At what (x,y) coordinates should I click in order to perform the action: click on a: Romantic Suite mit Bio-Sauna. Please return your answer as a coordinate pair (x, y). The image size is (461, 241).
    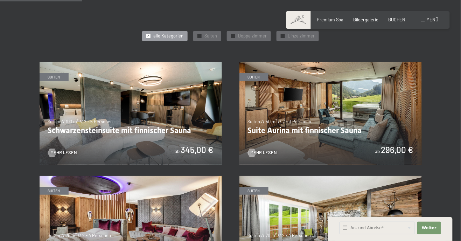
    Looking at the image, I should click on (130, 177).